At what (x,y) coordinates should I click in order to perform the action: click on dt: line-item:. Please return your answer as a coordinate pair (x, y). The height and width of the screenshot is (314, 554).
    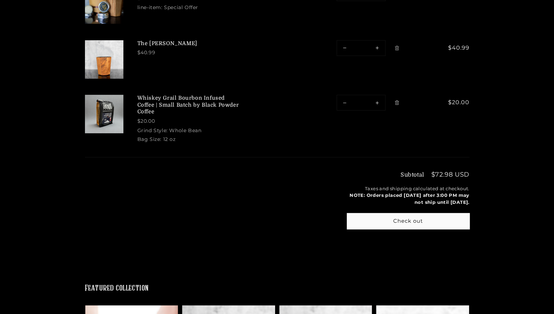
    Looking at the image, I should click on (150, 7).